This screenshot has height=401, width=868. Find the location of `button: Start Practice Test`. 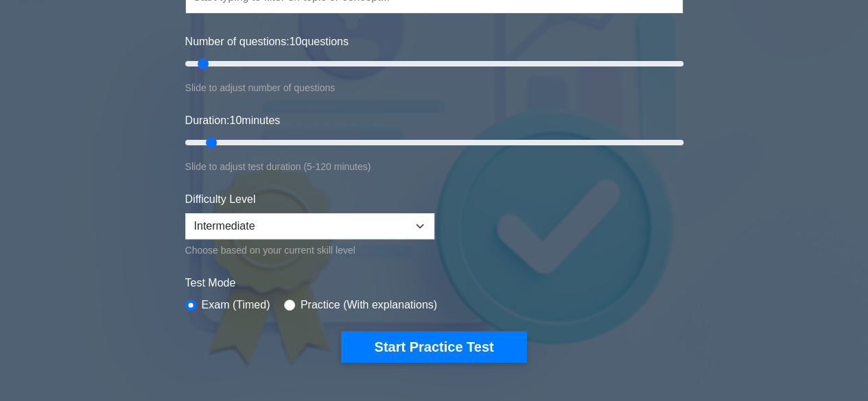

button: Start Practice Test is located at coordinates (434, 347).